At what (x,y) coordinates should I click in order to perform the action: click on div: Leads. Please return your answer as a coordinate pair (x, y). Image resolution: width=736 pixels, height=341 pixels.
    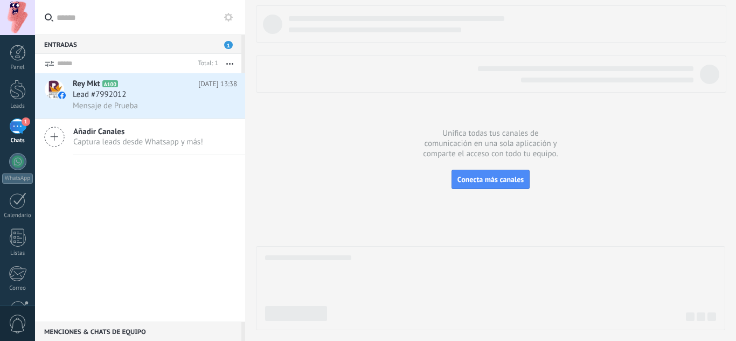
    Looking at the image, I should click on (18, 106).